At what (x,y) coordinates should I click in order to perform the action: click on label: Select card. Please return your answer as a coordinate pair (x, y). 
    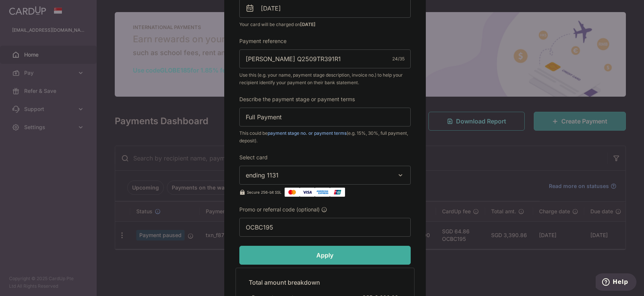
    Looking at the image, I should click on (253, 157).